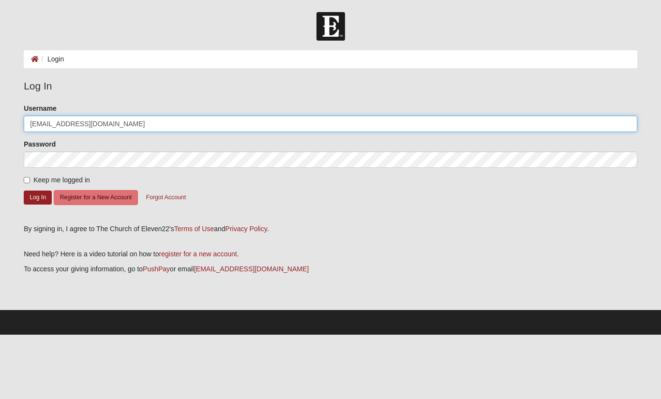 Image resolution: width=661 pixels, height=399 pixels. I want to click on a: register for a new account, so click(198, 254).